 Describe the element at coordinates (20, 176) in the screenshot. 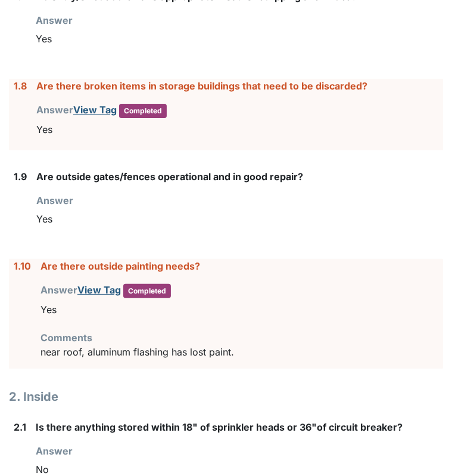

I see `label: 1.9` at that location.